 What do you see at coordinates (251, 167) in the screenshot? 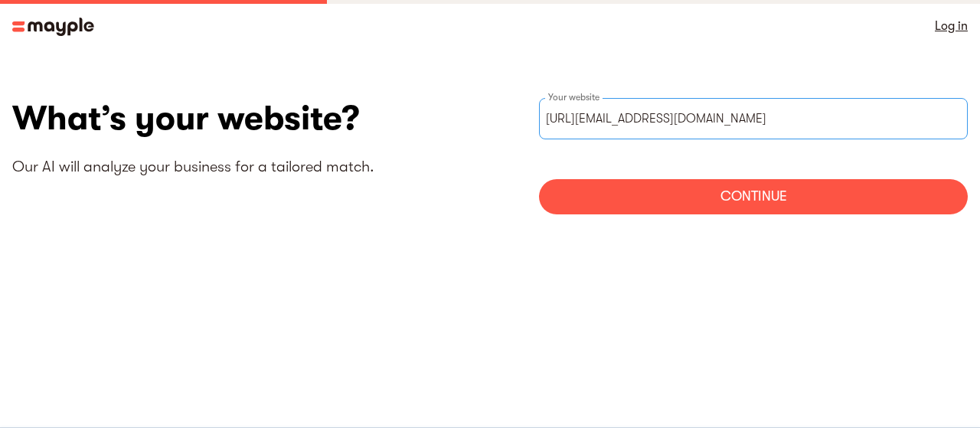
I see `p: Our AI will analyze your business for a tailored match.` at bounding box center [251, 167].